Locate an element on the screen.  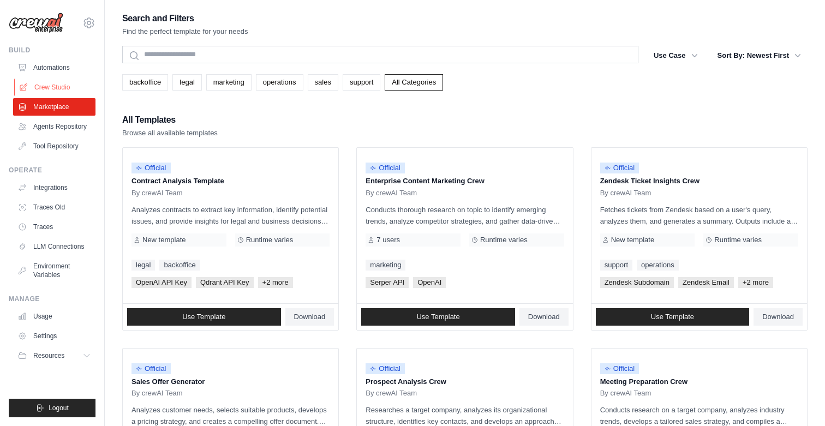
a: LLM Connections is located at coordinates (54, 247).